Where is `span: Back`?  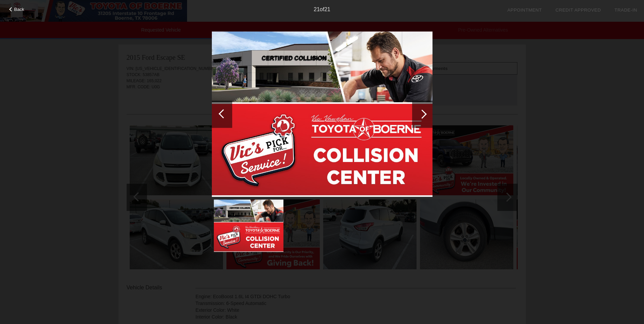 span: Back is located at coordinates (19, 9).